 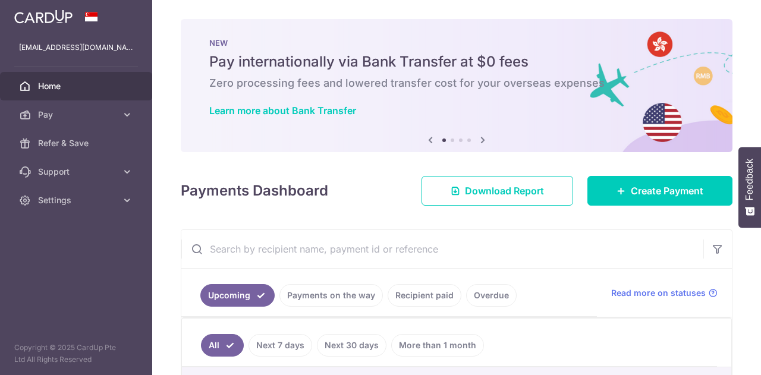 What do you see at coordinates (437, 345) in the screenshot?
I see `a: More than 1 month` at bounding box center [437, 345].